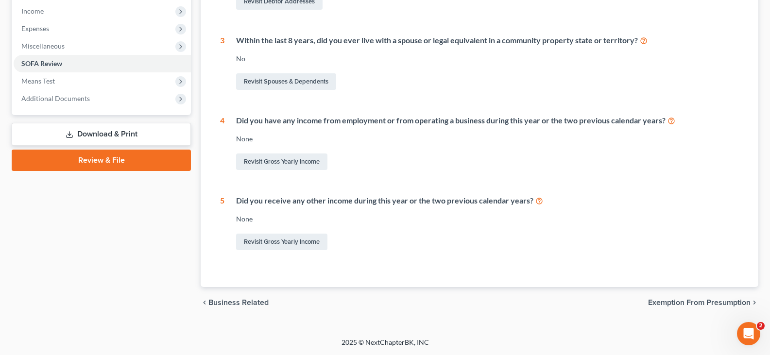  What do you see at coordinates (488, 121) in the screenshot?
I see `div: Did you have any income from employment or from operating a business during this year or the two ...` at bounding box center [488, 121].